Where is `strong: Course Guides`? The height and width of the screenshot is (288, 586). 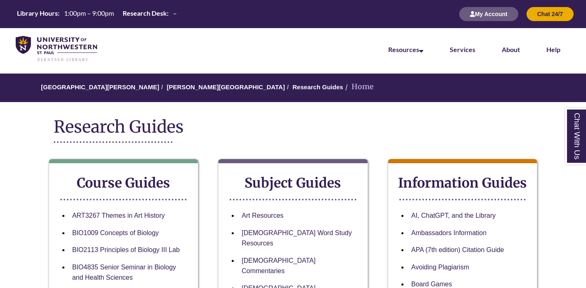 strong: Course Guides is located at coordinates (123, 183).